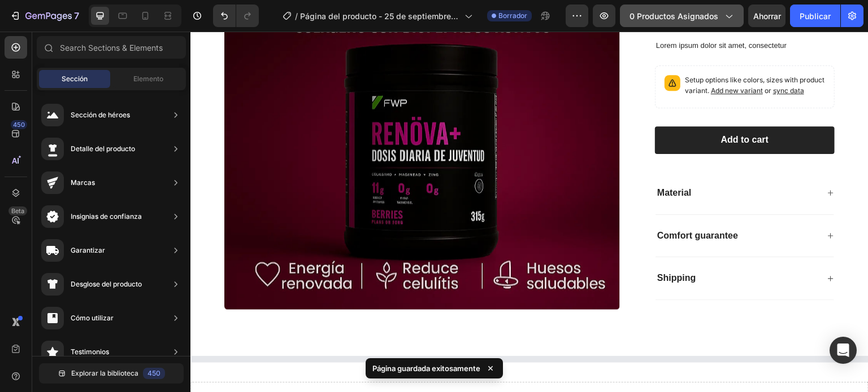  Describe the element at coordinates (767, 16) in the screenshot. I see `font: Ahorrar` at that location.